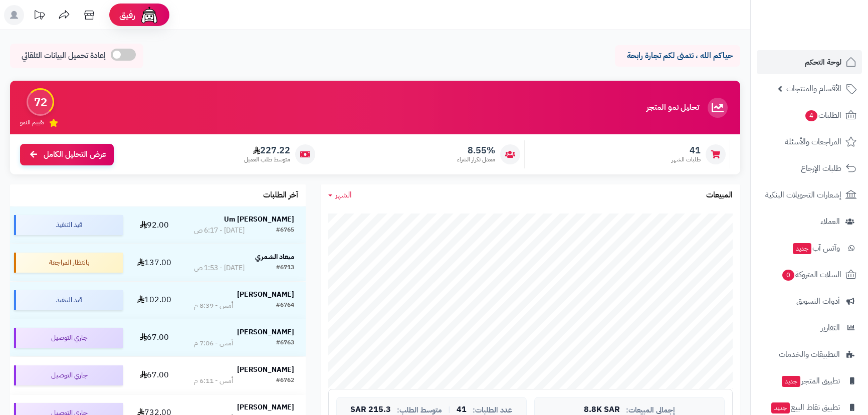 The image size is (868, 415). What do you see at coordinates (788, 275) in the screenshot?
I see `span: 0` at bounding box center [788, 275].